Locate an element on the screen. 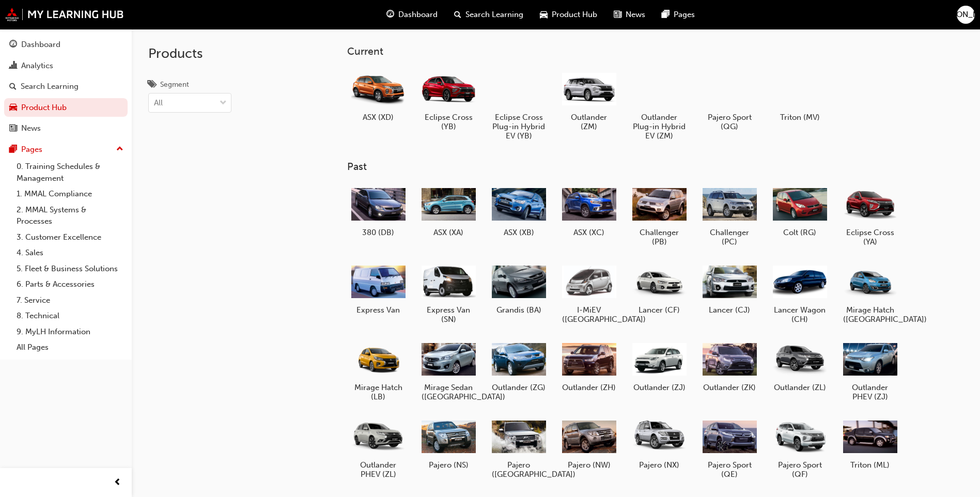 This screenshot has width=980, height=497. span: Dashboard is located at coordinates (418, 15).